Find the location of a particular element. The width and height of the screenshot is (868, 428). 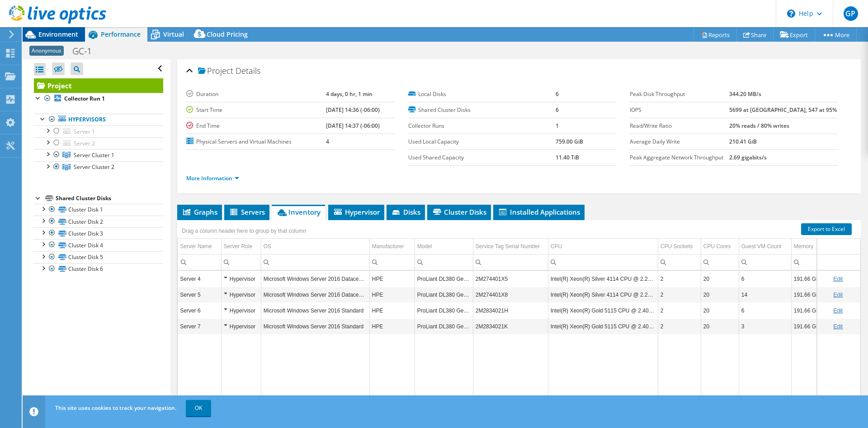

span: Details is located at coordinates (248, 71).